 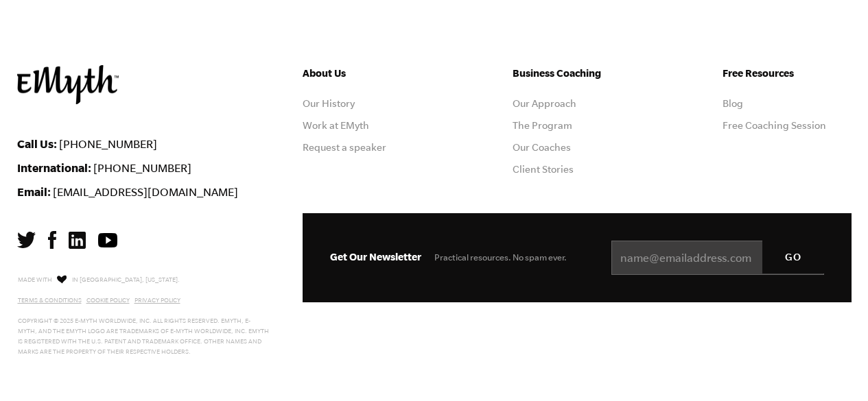 I want to click on a: The Program, so click(x=542, y=125).